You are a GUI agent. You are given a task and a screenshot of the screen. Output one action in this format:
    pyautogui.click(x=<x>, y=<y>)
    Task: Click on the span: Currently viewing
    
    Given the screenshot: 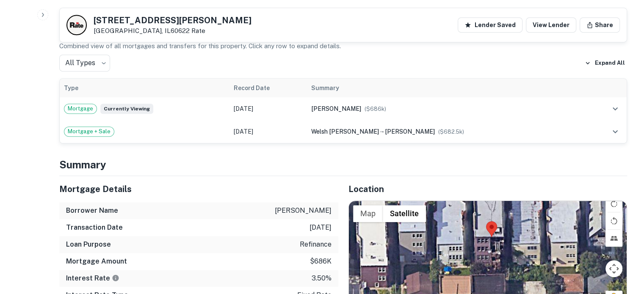 What is the action you would take?
    pyautogui.click(x=126, y=109)
    